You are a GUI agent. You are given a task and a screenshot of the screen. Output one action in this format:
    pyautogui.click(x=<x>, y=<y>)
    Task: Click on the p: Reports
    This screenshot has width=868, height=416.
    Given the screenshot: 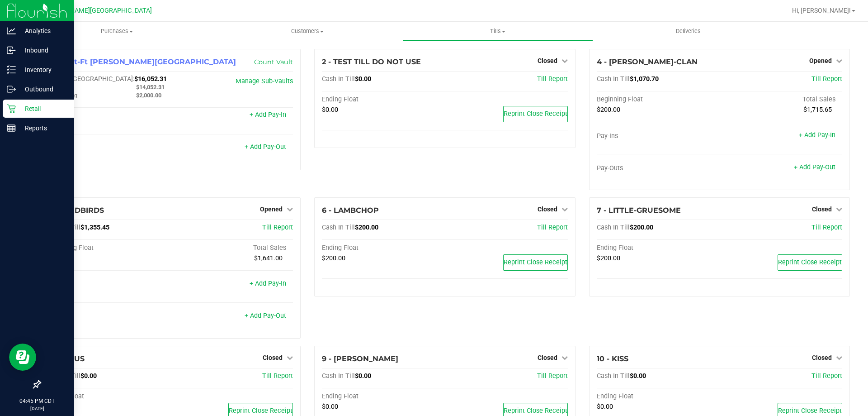 What is the action you would take?
    pyautogui.click(x=43, y=128)
    